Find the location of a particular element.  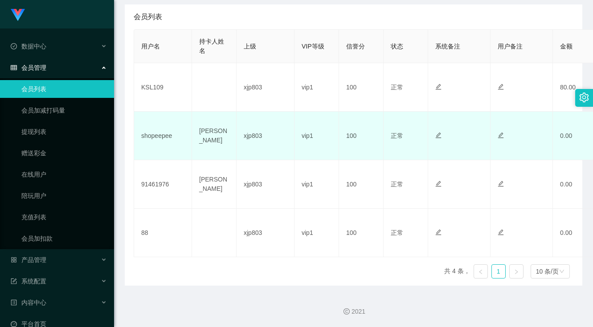

span: 内容中心 is located at coordinates (28, 303).